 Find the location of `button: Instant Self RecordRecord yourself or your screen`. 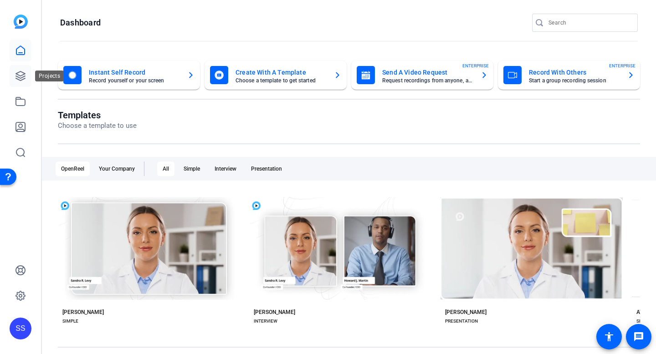

button: Instant Self RecordRecord yourself or your screen is located at coordinates (129, 75).